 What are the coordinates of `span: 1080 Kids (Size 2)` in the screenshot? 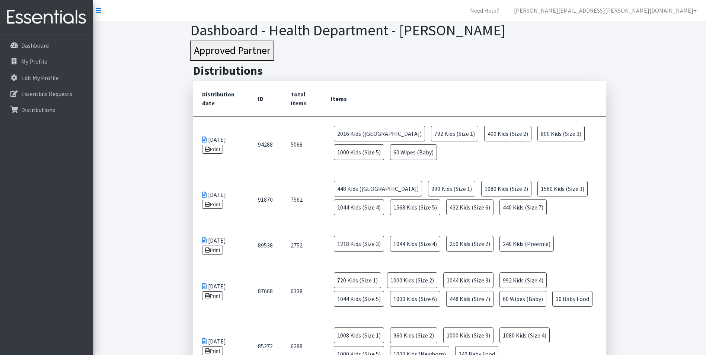 It's located at (506, 189).